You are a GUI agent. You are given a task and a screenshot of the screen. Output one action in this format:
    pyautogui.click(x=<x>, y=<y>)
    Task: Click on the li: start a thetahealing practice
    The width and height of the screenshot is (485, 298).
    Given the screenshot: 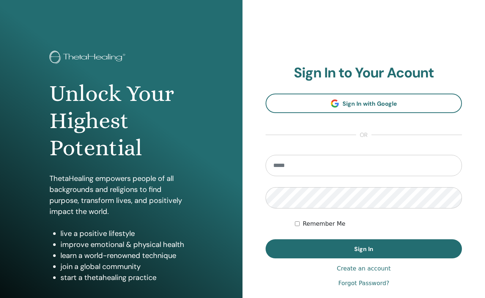 What is the action you would take?
    pyautogui.click(x=126, y=277)
    